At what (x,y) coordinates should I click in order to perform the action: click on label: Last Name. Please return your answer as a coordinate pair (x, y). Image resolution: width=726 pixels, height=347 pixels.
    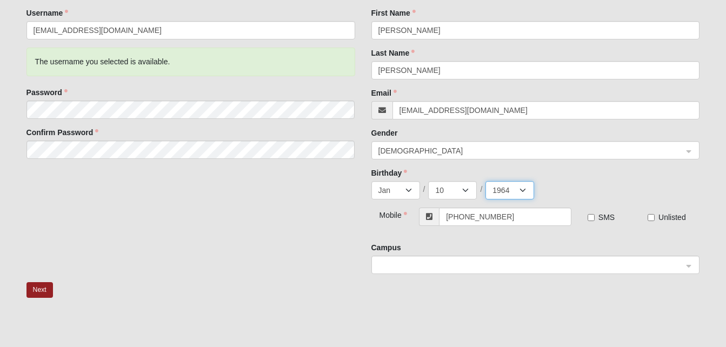
    Looking at the image, I should click on (393, 53).